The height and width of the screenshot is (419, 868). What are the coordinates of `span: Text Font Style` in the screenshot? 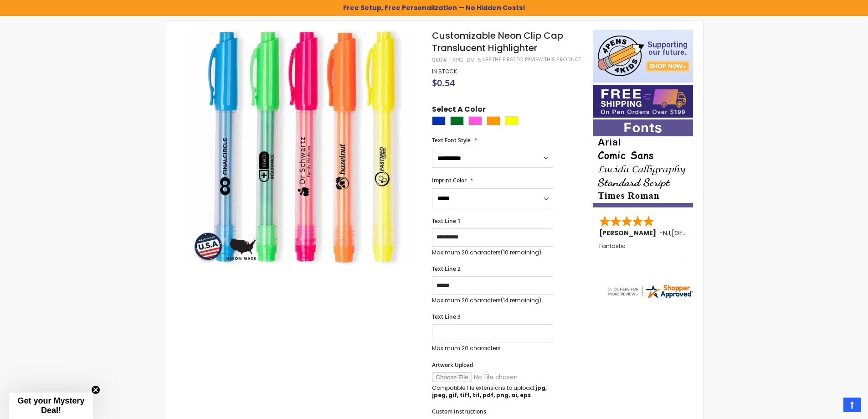 It's located at (451, 140).